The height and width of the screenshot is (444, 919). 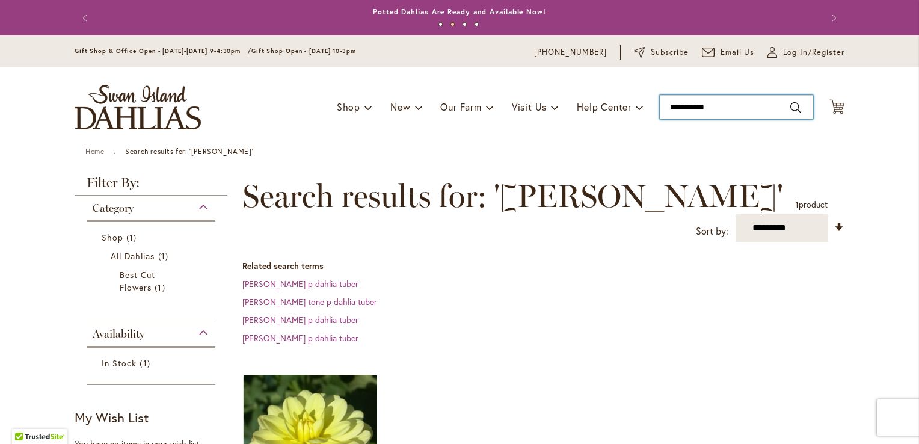 I want to click on span: Help Center, so click(x=604, y=107).